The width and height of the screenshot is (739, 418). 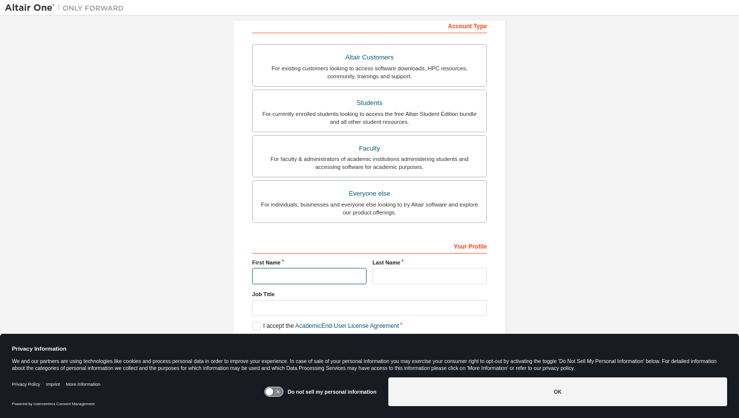 What do you see at coordinates (430, 263) in the screenshot?
I see `label: Last Name` at bounding box center [430, 263].